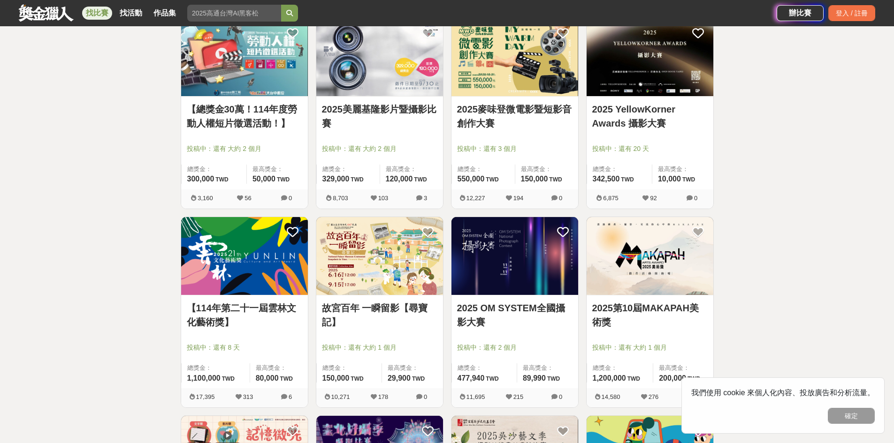 Image resolution: width=894 pixels, height=443 pixels. I want to click on span: 17,395, so click(206, 397).